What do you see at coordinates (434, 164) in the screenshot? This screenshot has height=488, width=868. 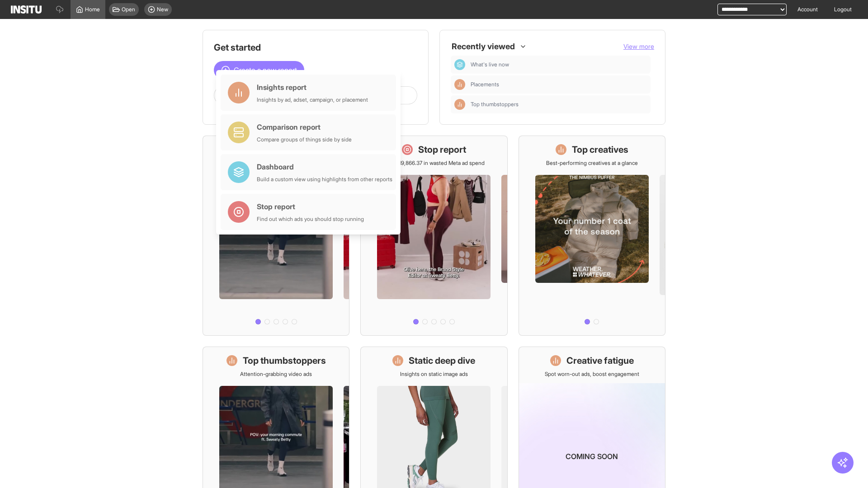 I see `p: Save £19,866.37 in wasted Meta ad spend` at bounding box center [434, 164].